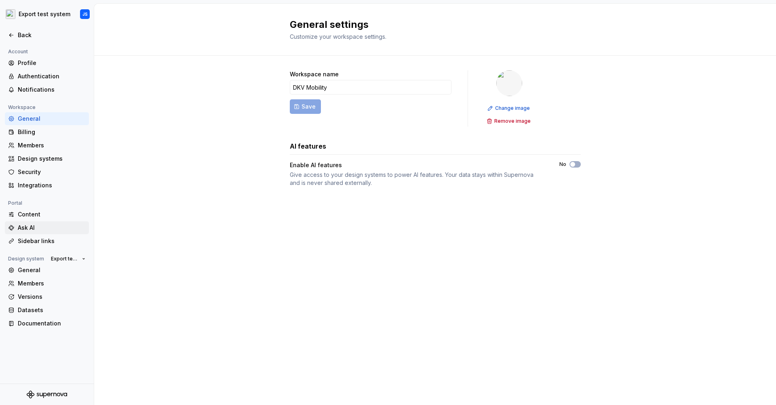 Image resolution: width=776 pixels, height=405 pixels. I want to click on a: Ask AI, so click(47, 228).